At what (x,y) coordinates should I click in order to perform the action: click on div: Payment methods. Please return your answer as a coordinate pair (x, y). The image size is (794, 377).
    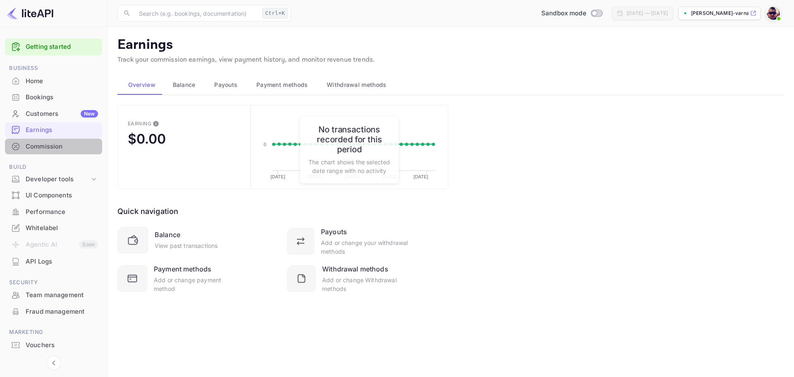
    Looking at the image, I should click on (182, 269).